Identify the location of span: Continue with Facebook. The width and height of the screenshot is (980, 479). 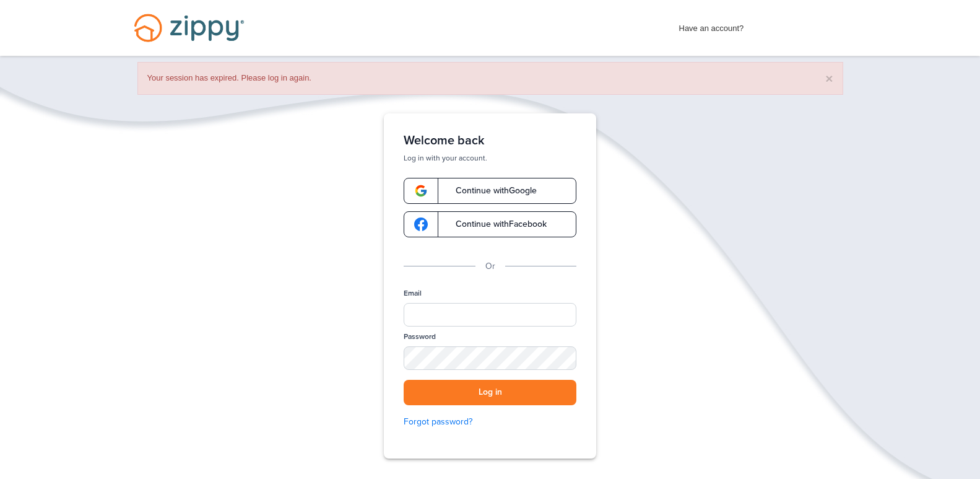
(495, 224).